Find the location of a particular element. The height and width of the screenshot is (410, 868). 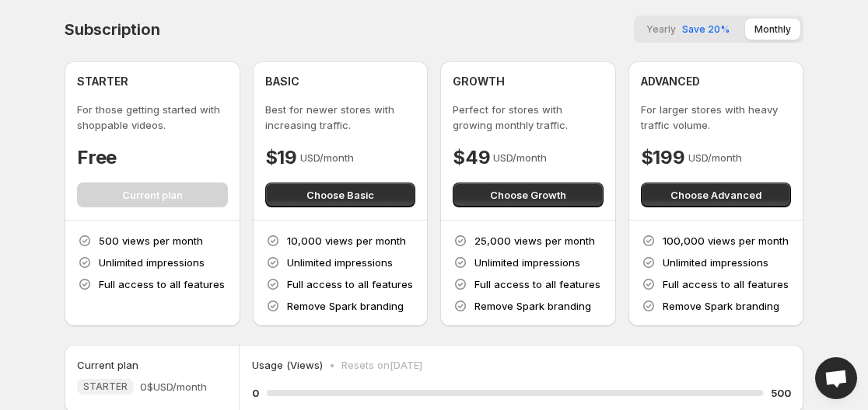

p: Usage (Views) is located at coordinates (287, 366).